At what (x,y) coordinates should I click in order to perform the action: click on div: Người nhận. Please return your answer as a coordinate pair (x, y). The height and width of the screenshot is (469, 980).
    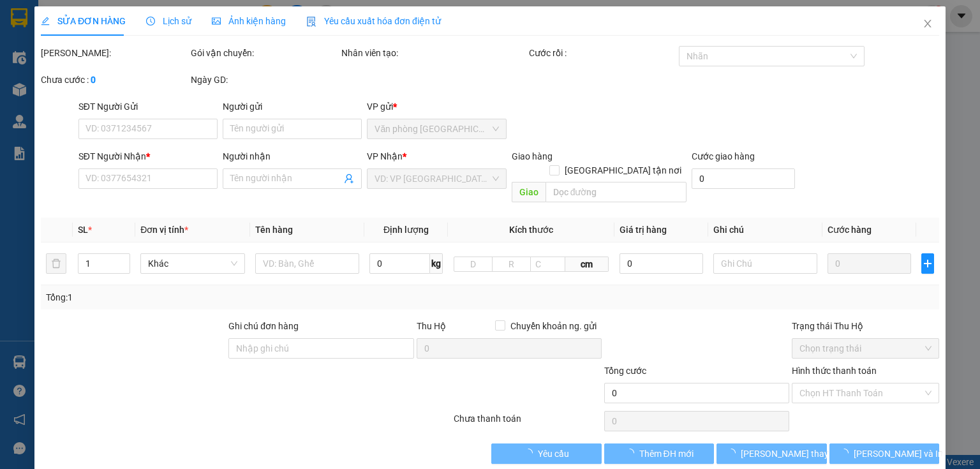
    Looking at the image, I should click on (292, 156).